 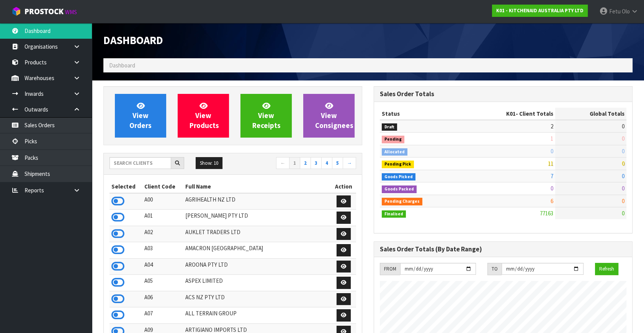 What do you see at coordinates (203, 116) in the screenshot?
I see `a: ViewProducts` at bounding box center [203, 116].